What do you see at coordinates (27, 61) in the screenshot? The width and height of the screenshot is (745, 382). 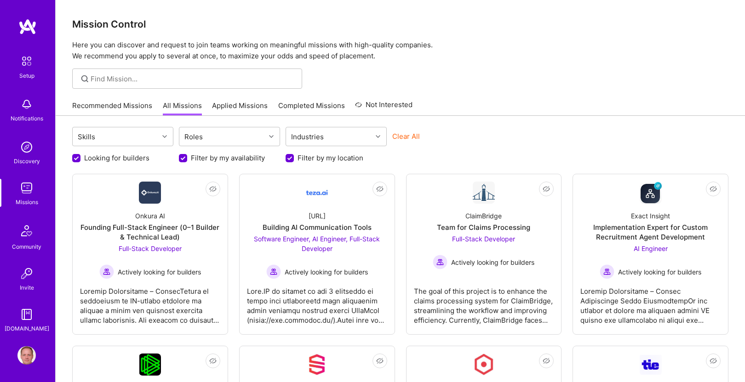 I see `img: setup` at bounding box center [27, 61].